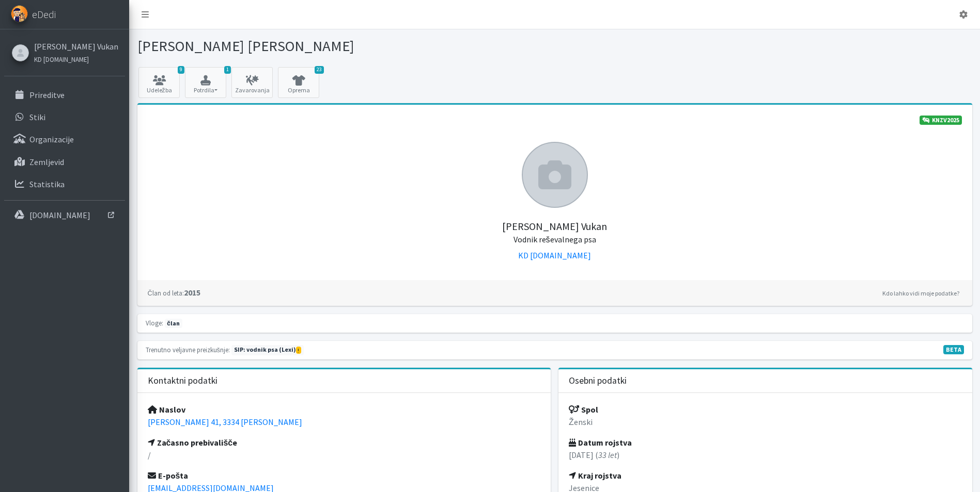 The image size is (980, 492). What do you see at coordinates (64, 117) in the screenshot?
I see `a: Stiki` at bounding box center [64, 117].